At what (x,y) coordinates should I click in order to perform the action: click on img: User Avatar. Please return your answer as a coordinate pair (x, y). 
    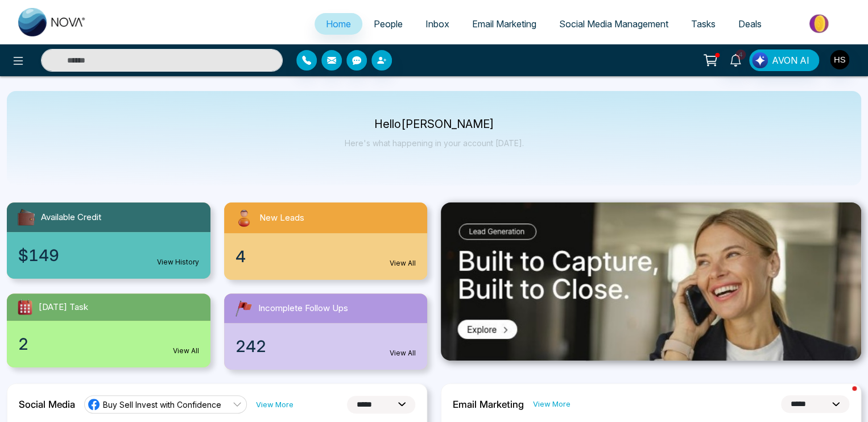
    Looking at the image, I should click on (840, 60).